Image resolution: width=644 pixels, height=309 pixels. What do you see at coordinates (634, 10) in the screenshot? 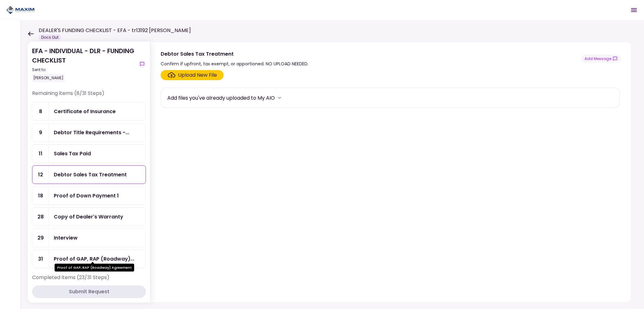
I see `button: Open menu` at bounding box center [634, 10].